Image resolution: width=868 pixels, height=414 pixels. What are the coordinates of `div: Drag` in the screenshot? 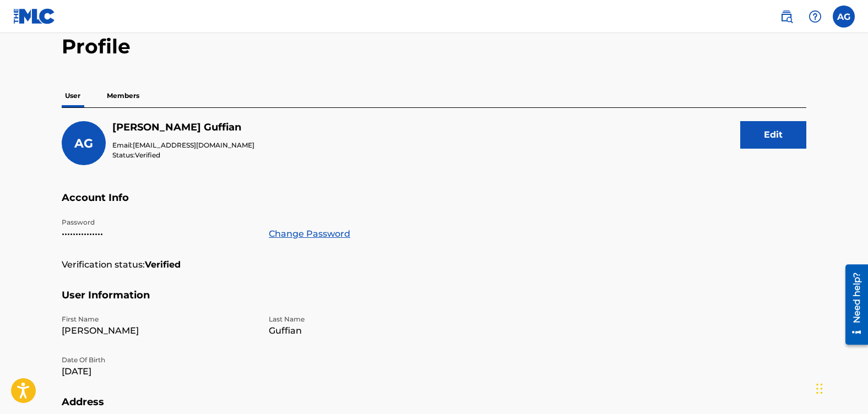 It's located at (820, 388).